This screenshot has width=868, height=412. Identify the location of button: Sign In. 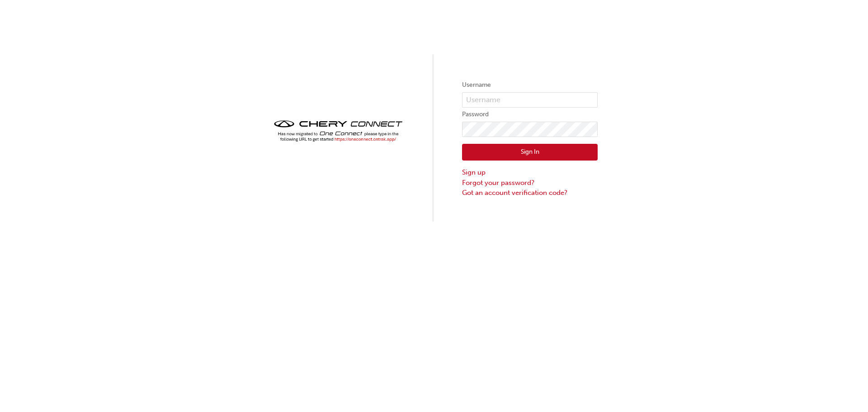
(530, 153).